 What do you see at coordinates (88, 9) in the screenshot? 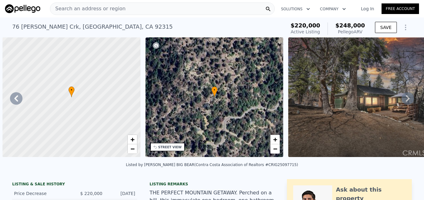
I see `span: Search an address or region` at bounding box center [88, 9].